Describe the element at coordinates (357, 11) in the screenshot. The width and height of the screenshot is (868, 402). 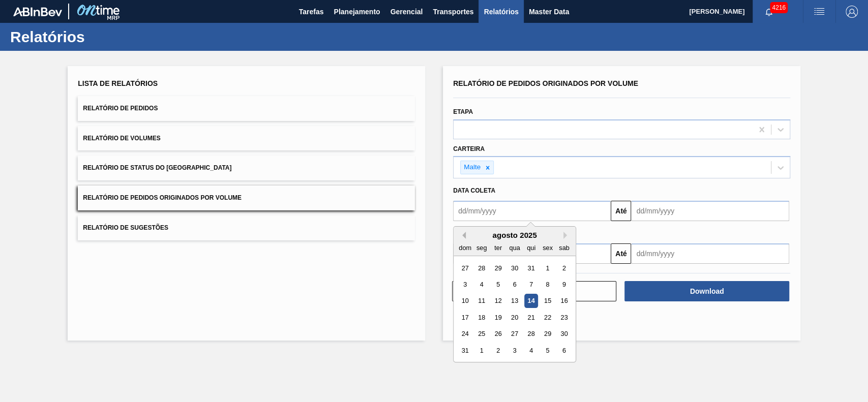
I see `span: Planejamento` at that location.